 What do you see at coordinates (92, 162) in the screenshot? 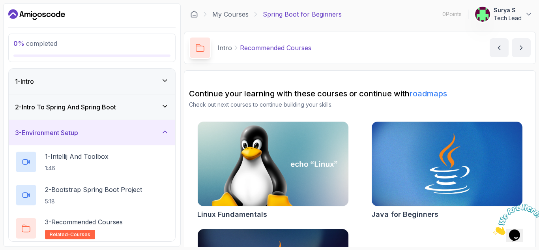
I see `button: 1-Intellij And Toolbox1:46` at bounding box center [92, 162].